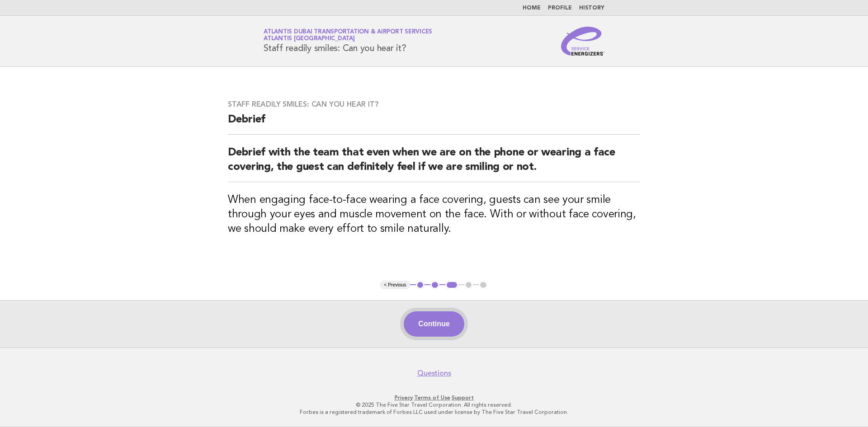 The height and width of the screenshot is (427, 868). What do you see at coordinates (583, 41) in the screenshot?
I see `img: Service Energizers` at bounding box center [583, 41].